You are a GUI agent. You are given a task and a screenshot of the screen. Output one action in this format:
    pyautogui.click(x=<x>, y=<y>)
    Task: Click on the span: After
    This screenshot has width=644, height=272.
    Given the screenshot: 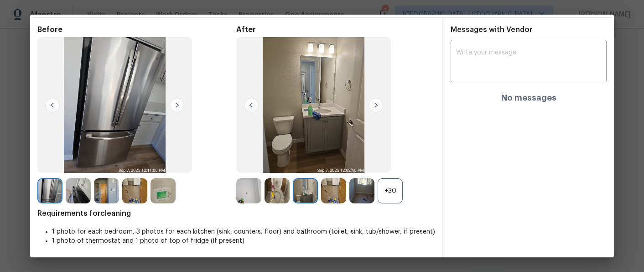 What is the action you would take?
    pyautogui.click(x=336, y=30)
    